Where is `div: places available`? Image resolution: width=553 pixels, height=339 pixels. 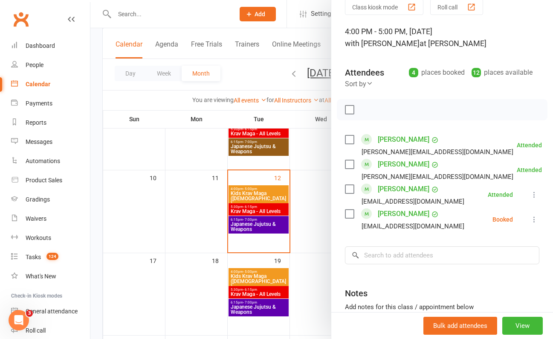 div: places available is located at coordinates (502, 72).